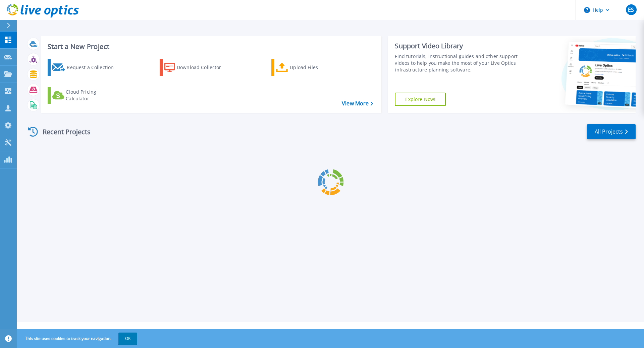 This screenshot has height=348, width=644. Describe the element at coordinates (196, 68) in the screenshot. I see `a: Download Collector` at that location.